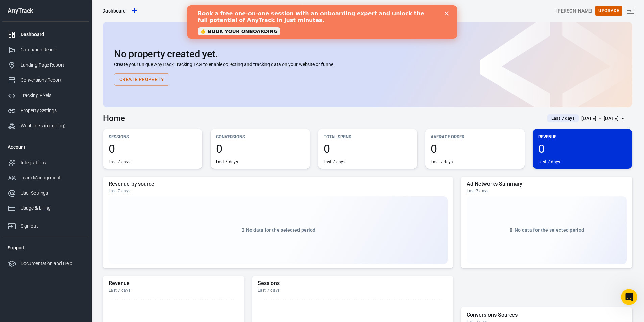  Describe the element at coordinates (563, 118) in the screenshot. I see `span: Last 7 days` at that location.